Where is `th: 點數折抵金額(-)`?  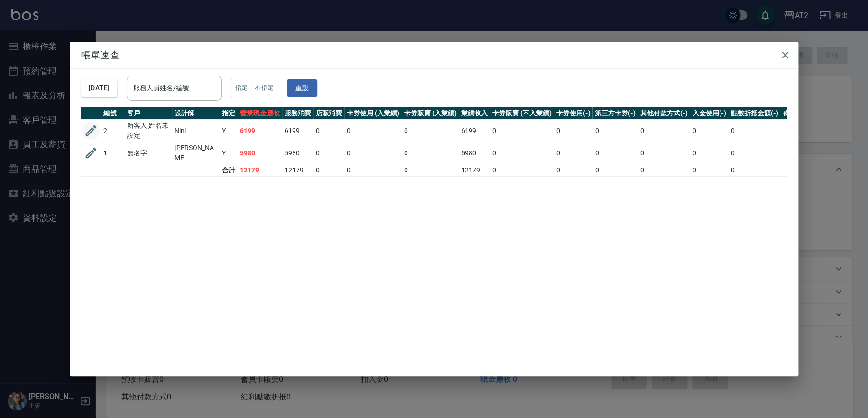
th: 點數折抵金額(-) is located at coordinates (755, 113).